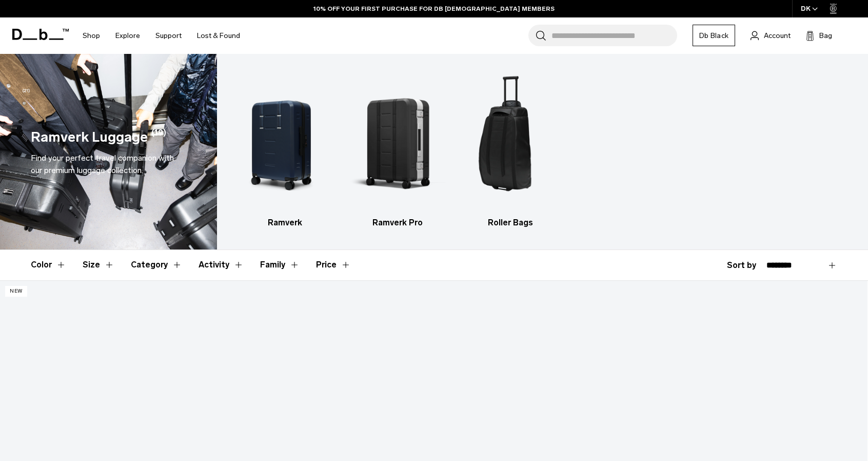  I want to click on h3: Ramverk, so click(285, 223).